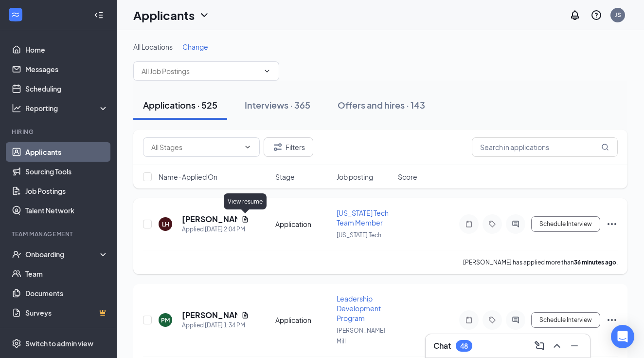  I want to click on svg: WorkstreamLogo, so click(15, 15).